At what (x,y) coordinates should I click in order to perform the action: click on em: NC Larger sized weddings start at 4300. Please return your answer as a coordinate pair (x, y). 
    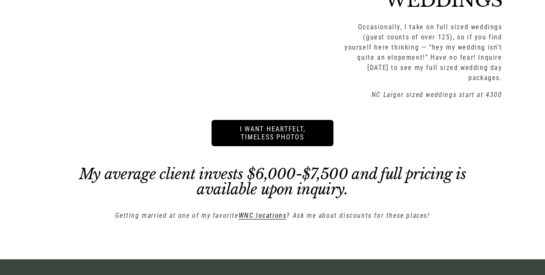
    Looking at the image, I should click on (437, 94).